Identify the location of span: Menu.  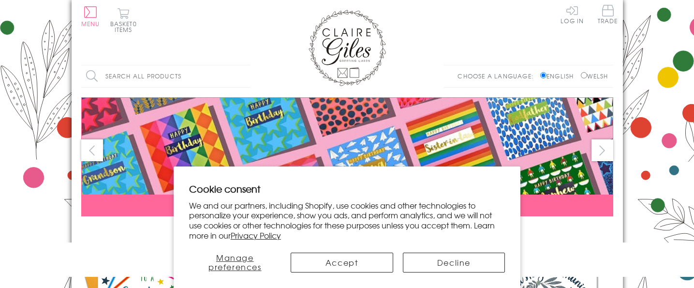
(90, 24).